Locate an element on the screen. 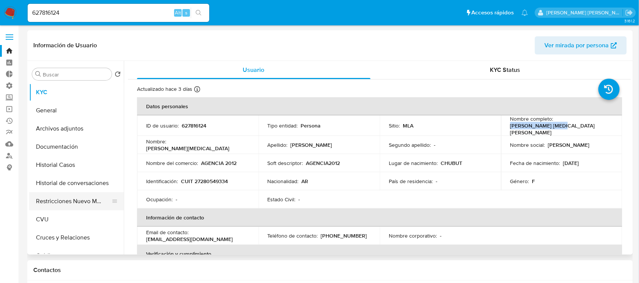  p: Apellido : is located at coordinates (278, 145).